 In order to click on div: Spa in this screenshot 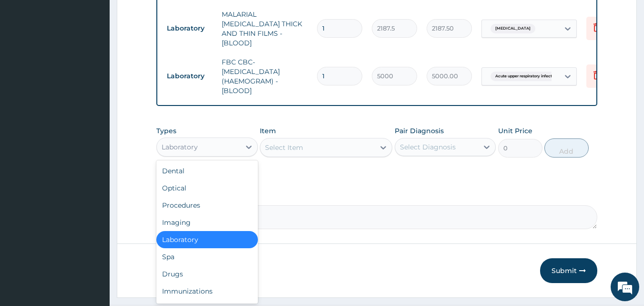, I will do `click(207, 256)`.